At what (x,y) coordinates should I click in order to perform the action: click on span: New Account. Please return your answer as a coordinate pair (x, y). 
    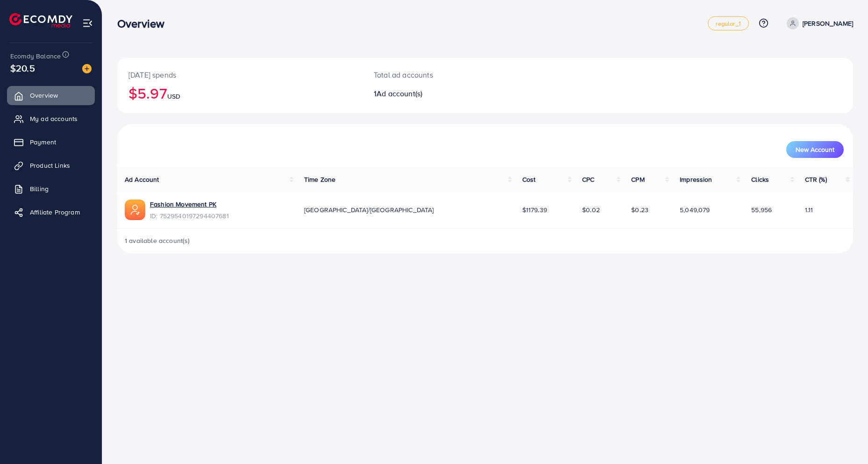
    Looking at the image, I should click on (815, 150).